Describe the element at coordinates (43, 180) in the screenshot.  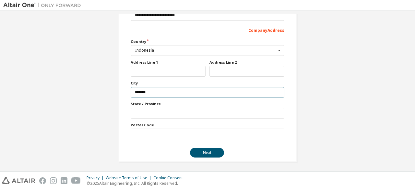
I see `img: facebook.svg` at that location.